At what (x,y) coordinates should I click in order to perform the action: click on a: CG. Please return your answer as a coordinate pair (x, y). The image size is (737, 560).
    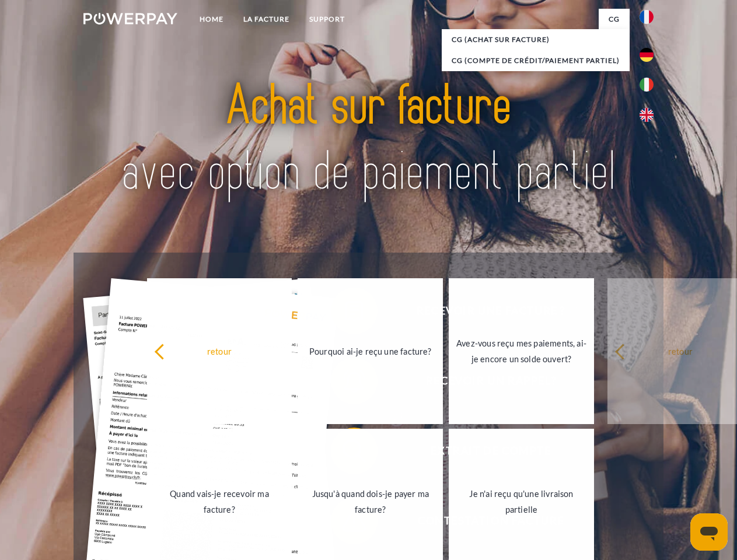
    Looking at the image, I should click on (614, 19).